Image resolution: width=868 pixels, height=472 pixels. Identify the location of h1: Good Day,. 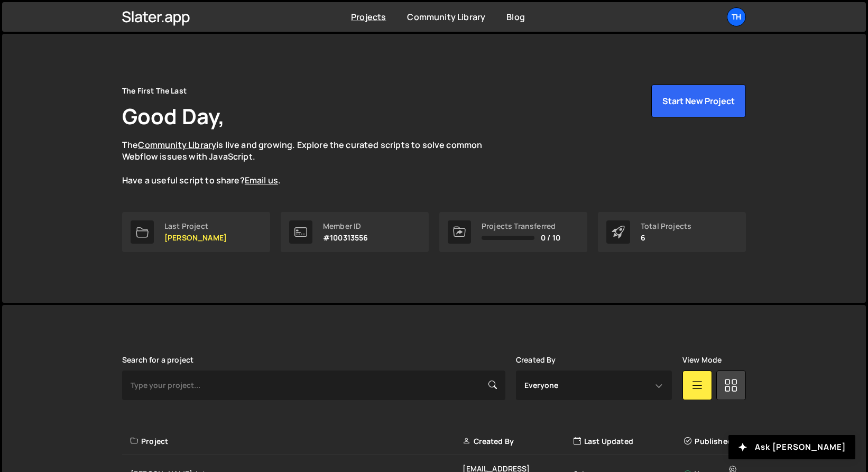
(173, 116).